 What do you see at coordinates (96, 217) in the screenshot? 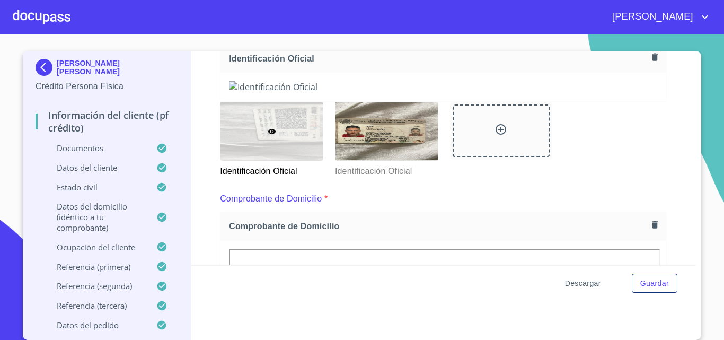
I see `p: Datos del domicilio (idéntico a tu comprobante)` at bounding box center [96, 217].